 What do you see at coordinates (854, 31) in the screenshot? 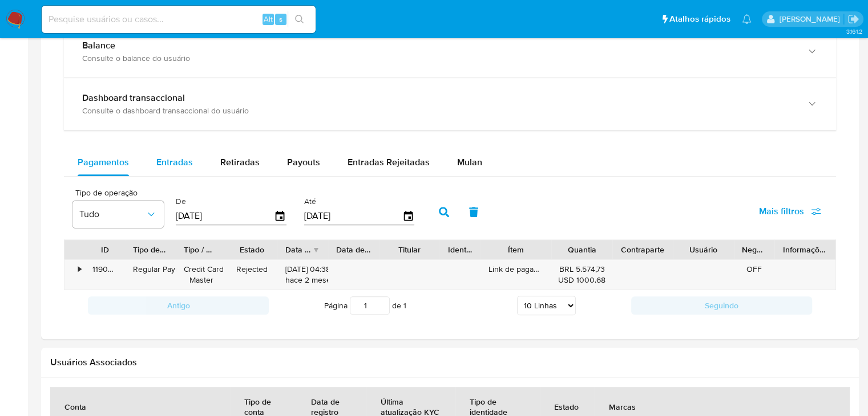
I see `span: 3.161.2` at bounding box center [854, 31].